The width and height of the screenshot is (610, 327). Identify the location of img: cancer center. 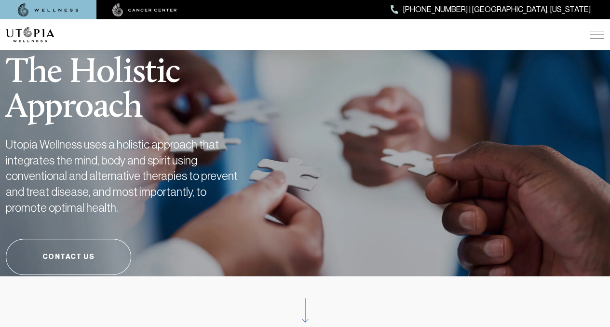
(145, 10).